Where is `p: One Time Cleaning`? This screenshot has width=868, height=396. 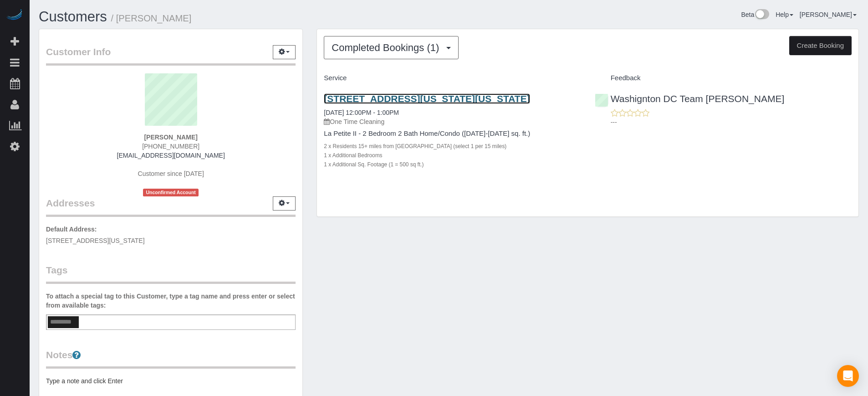
p: One Time Cleaning is located at coordinates (452, 121).